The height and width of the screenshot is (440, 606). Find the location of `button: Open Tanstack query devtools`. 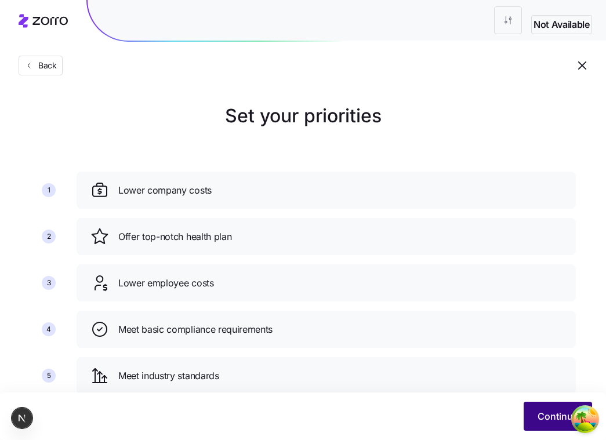

button: Open Tanstack query devtools is located at coordinates (585, 419).